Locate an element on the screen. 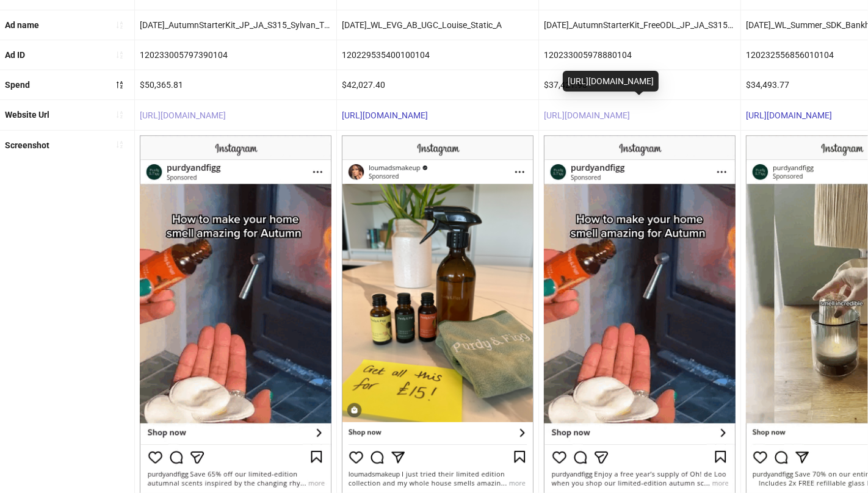 The image size is (868, 493). b: Website Url is located at coordinates (27, 115).